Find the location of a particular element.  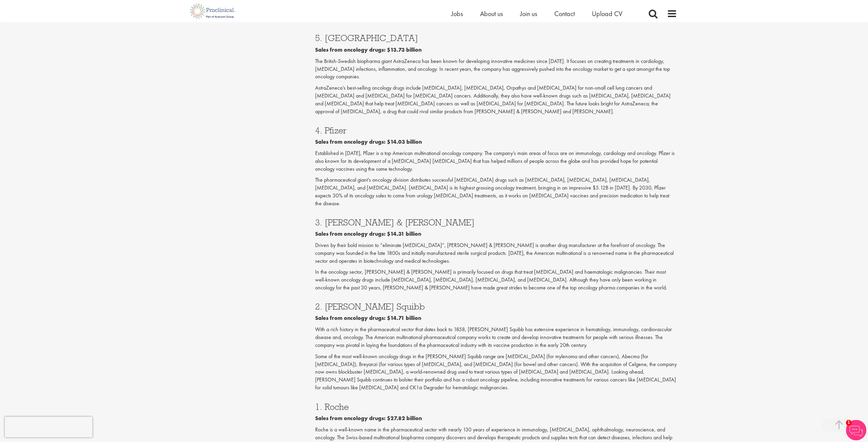

a: Upload CV is located at coordinates (607, 14).